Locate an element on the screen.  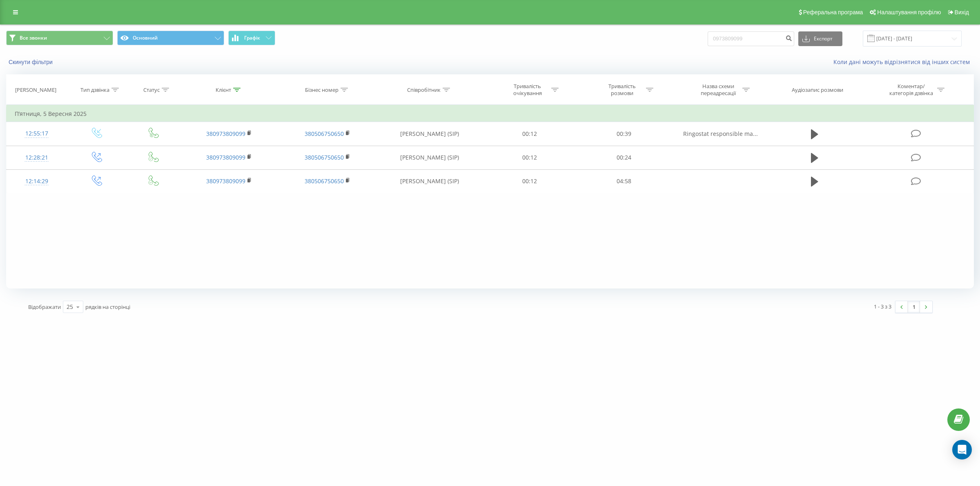
span: Відображати is located at coordinates (45, 307).